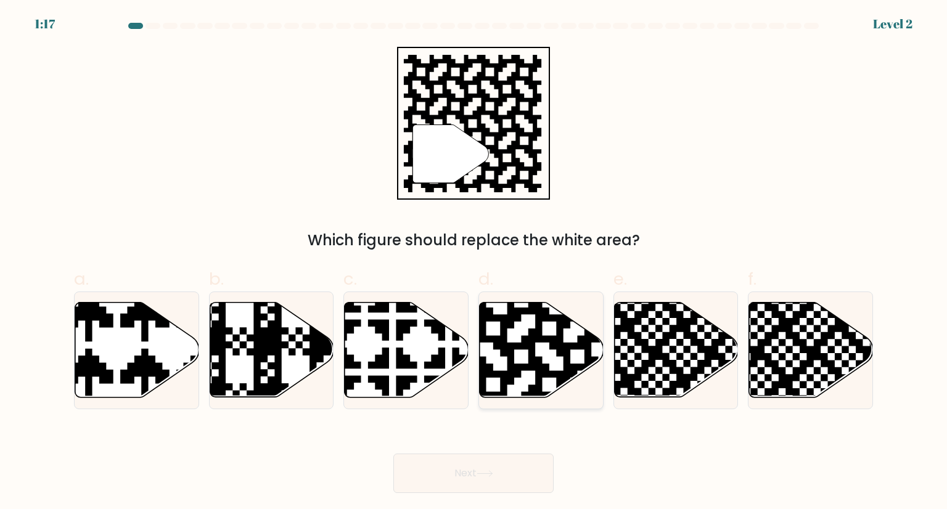 This screenshot has width=947, height=509. Describe the element at coordinates (620, 279) in the screenshot. I see `span: e.` at that location.